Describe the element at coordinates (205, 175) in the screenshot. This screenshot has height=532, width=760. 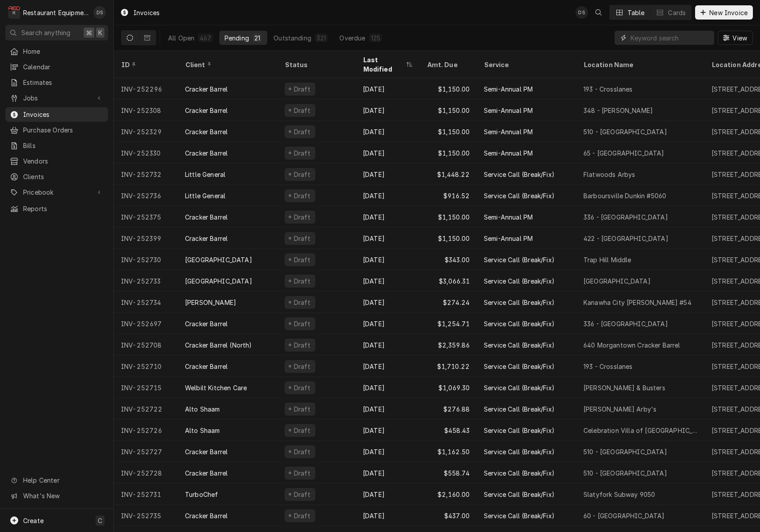
I see `div: Little General` at that location.